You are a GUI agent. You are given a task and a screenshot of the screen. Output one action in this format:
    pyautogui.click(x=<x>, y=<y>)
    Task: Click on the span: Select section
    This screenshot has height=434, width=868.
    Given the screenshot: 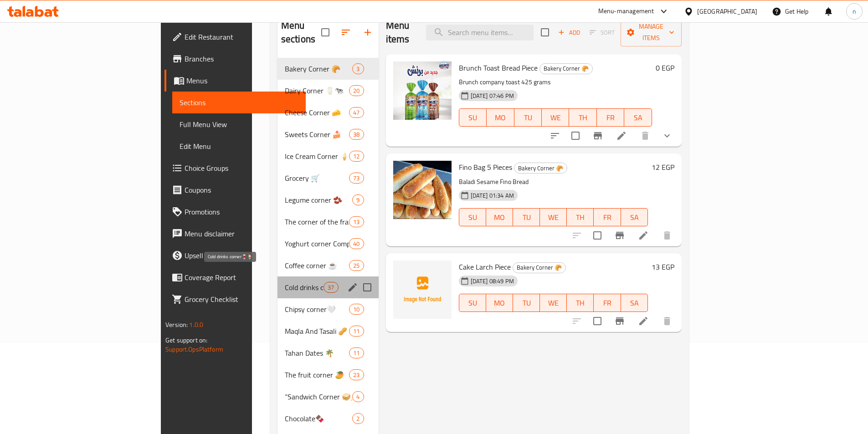 What is the action you would take?
    pyautogui.click(x=545, y=32)
    